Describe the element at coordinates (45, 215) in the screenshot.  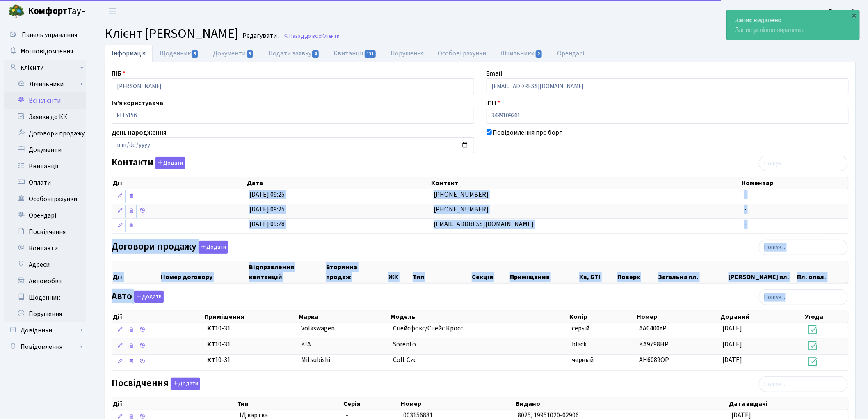
I see `a: Орендарі` at that location.